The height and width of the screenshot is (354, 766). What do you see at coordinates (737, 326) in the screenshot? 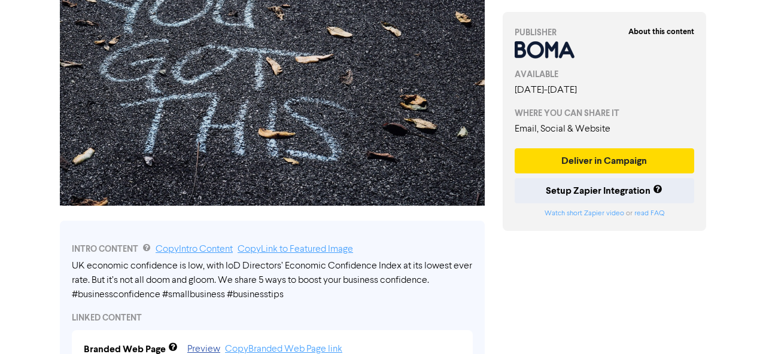
I see `div: Chat Widget` at bounding box center [737, 326].